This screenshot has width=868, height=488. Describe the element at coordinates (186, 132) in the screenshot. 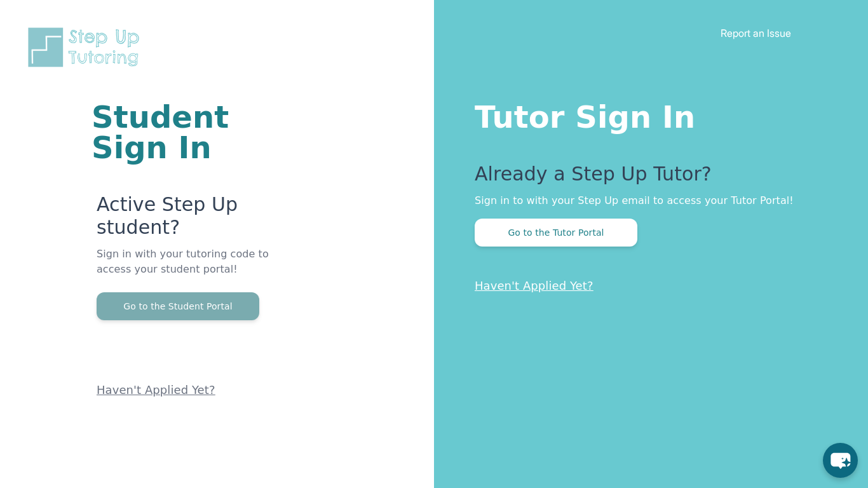

I see `h1: Student Sign In` at that location.